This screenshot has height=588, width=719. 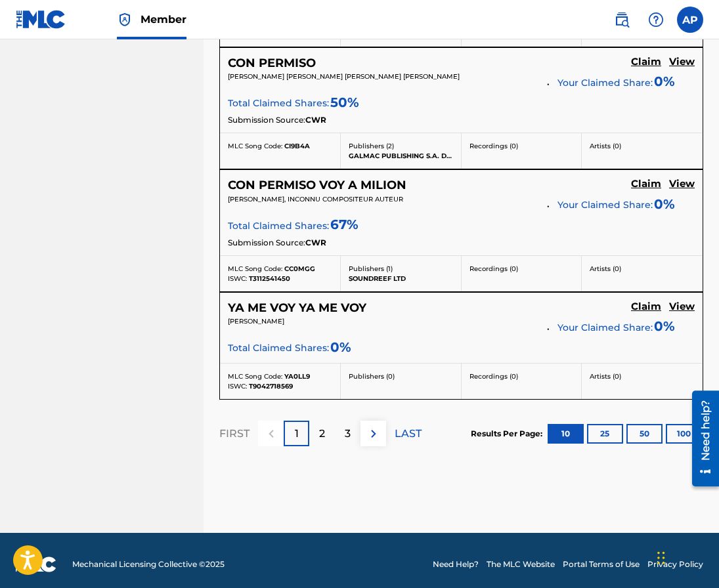 I want to click on div: User Menu, so click(x=690, y=19).